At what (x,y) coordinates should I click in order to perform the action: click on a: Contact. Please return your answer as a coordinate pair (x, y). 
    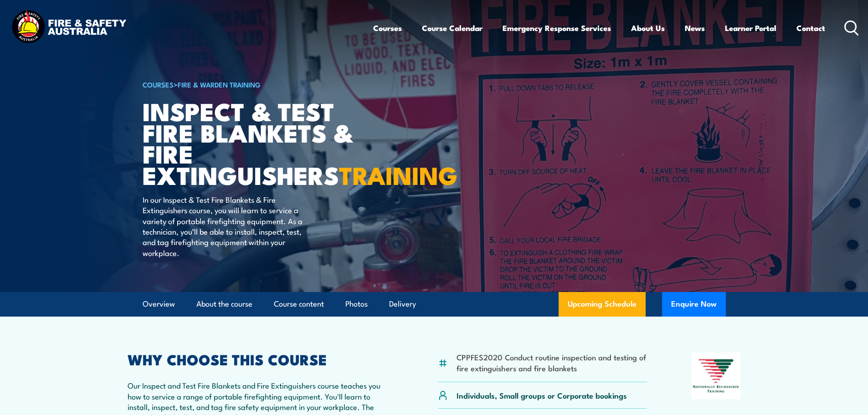
    Looking at the image, I should click on (811, 28).